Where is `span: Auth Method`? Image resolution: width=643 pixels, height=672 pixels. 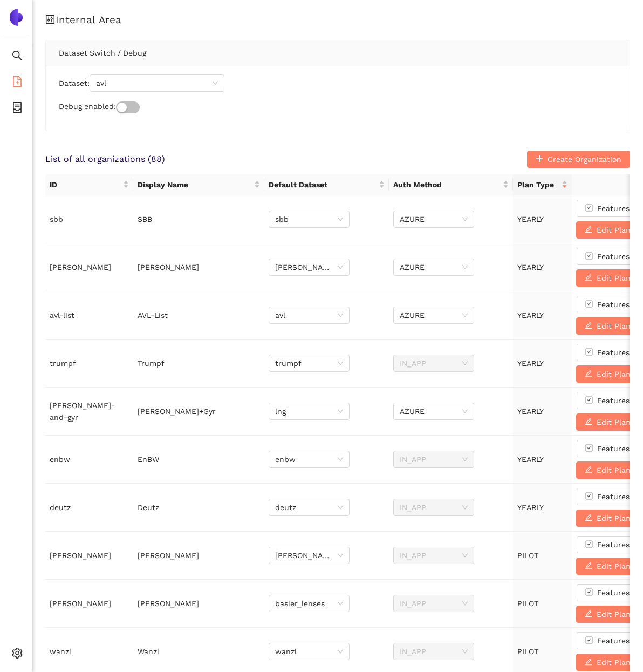
span: Auth Method is located at coordinates (447, 184).